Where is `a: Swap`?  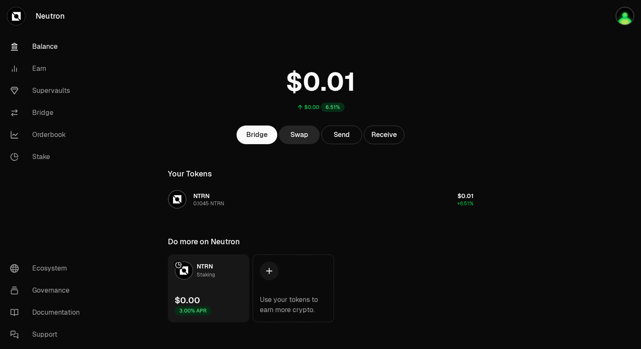 a: Swap is located at coordinates (299, 135).